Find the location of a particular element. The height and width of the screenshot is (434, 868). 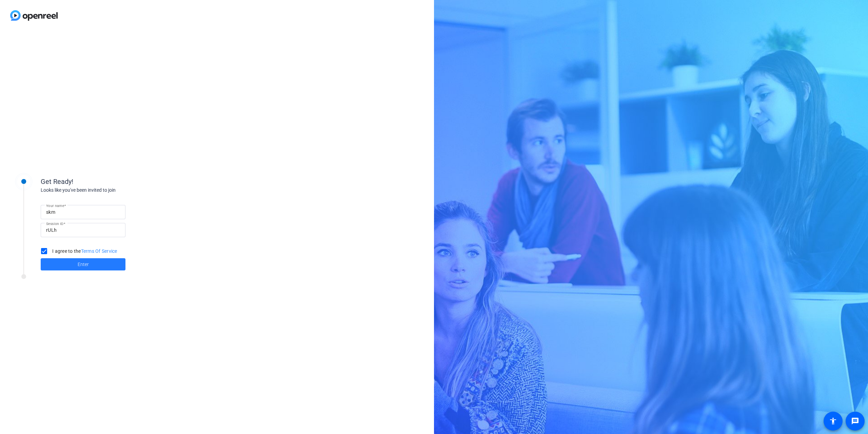

mat-label: Session ID is located at coordinates (54, 224).